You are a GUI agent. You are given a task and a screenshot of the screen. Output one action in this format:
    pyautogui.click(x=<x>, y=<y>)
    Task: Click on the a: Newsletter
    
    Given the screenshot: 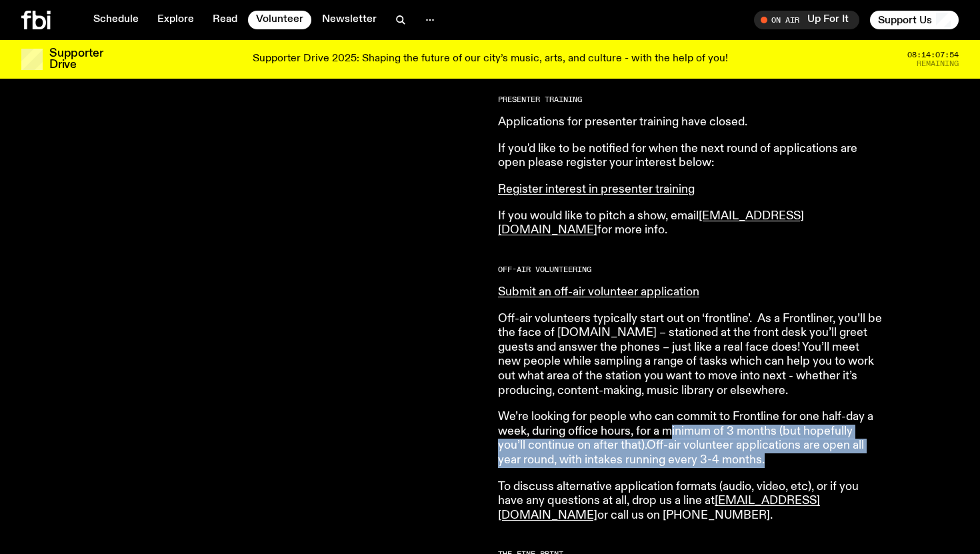 What is the action you would take?
    pyautogui.click(x=349, y=20)
    